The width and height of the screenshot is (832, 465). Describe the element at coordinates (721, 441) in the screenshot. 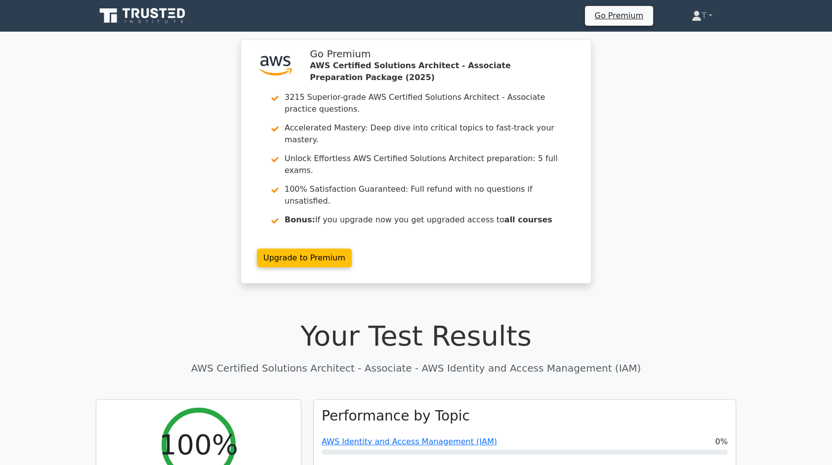

I see `span: 0%` at that location.